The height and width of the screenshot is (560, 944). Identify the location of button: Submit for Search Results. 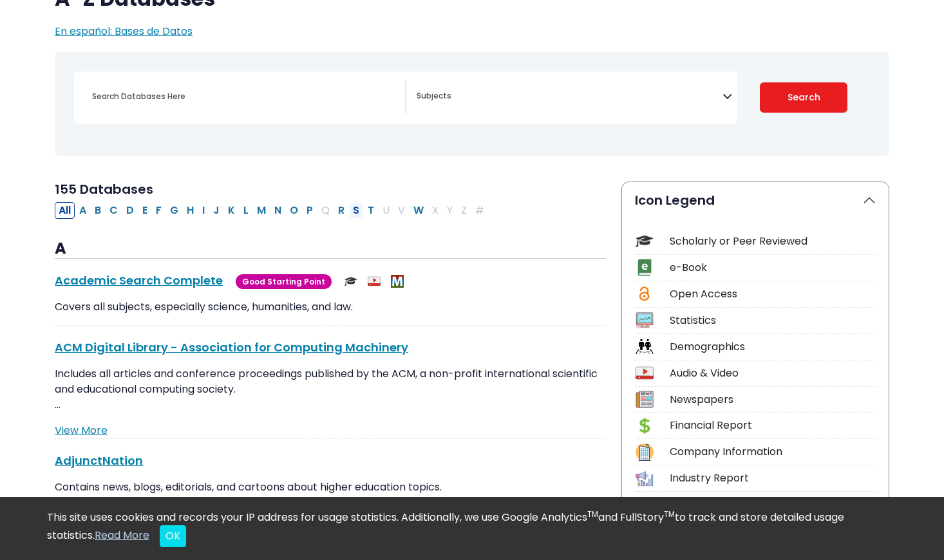
(804, 97).